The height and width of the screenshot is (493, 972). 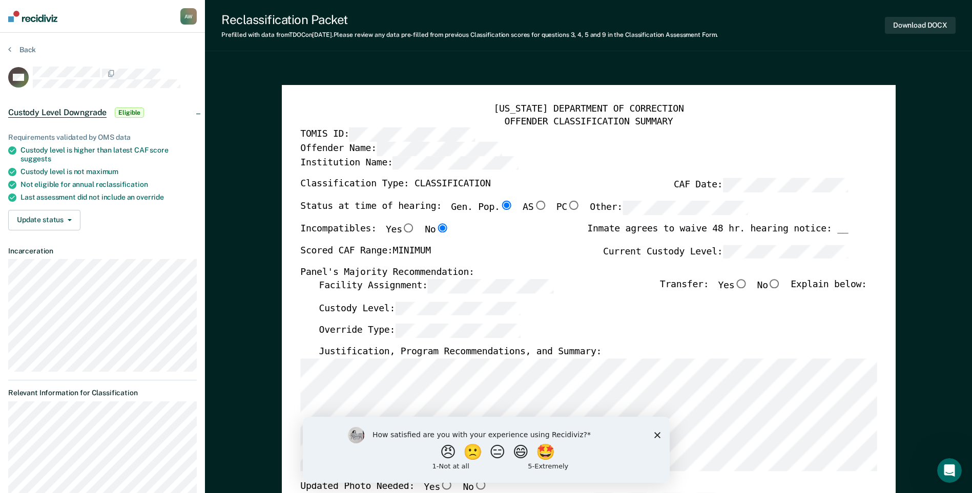 I want to click on input: Custody Level:, so click(x=457, y=309).